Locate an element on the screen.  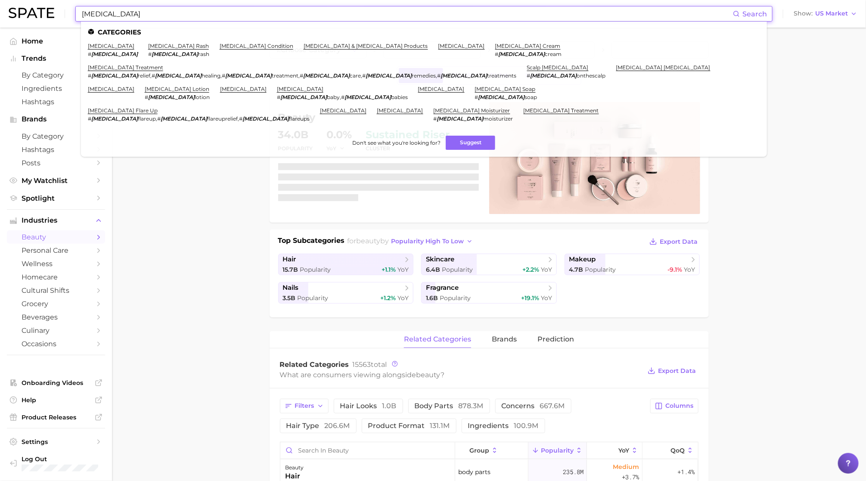
span: Medium is located at coordinates (626, 467).